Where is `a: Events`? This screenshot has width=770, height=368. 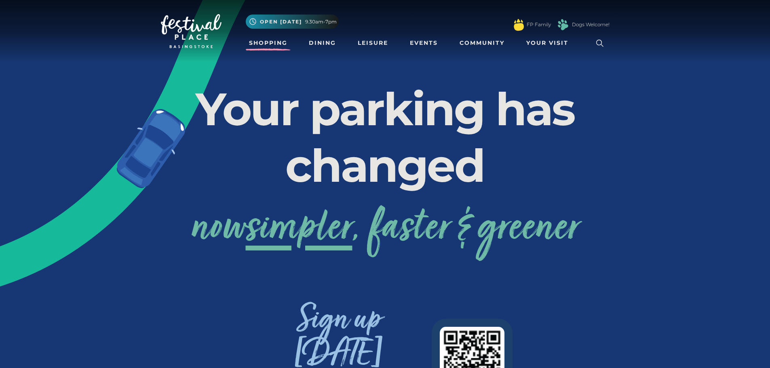
a: Events is located at coordinates (424, 43).